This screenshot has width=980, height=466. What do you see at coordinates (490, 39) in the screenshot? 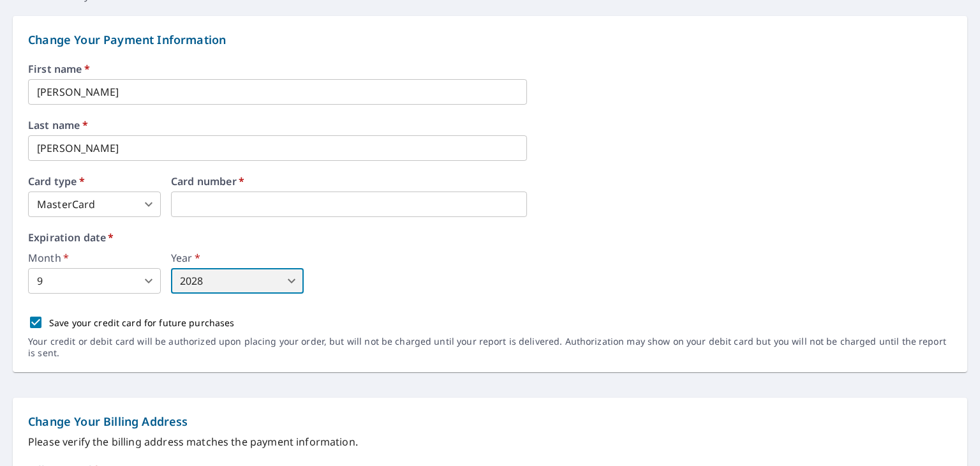
I see `p: Change Your Payment Information` at bounding box center [490, 39].